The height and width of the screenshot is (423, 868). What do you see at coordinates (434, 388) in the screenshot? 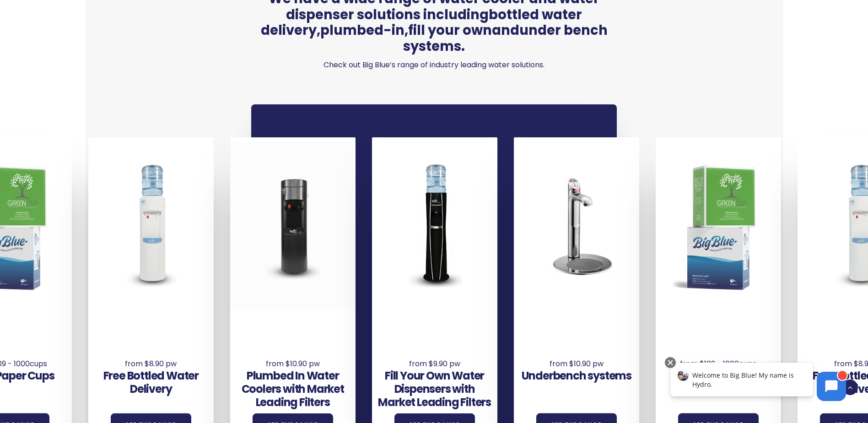
I see `a: Fill Your Own Water Dispensers with Market Leading Filters` at bounding box center [434, 388].